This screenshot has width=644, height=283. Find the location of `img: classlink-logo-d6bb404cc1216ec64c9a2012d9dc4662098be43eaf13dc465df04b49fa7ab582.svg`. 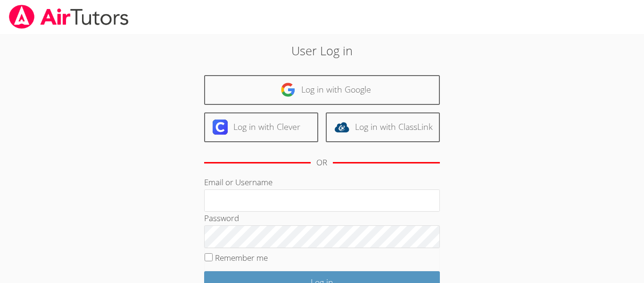

img: classlink-logo-d6bb404cc1216ec64c9a2012d9dc4662098be43eaf13dc465df04b49fa7ab582.svg is located at coordinates (342, 127).